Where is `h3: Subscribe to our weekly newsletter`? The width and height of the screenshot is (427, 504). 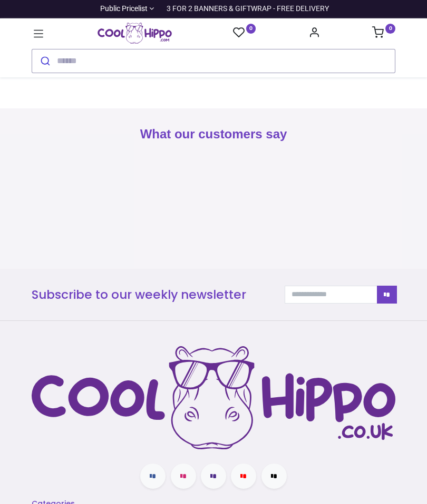 h3: Subscribe to our weekly newsletter is located at coordinates (150, 295).